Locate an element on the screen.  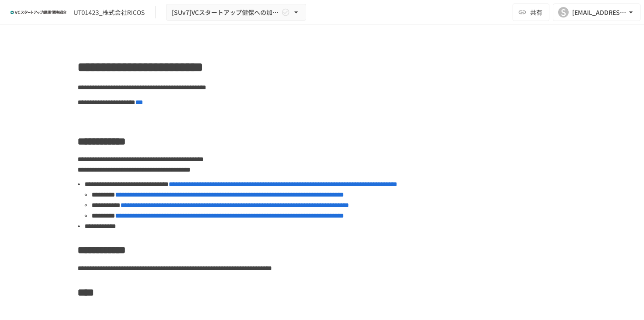
span: [SUv7]VCスタートアップ健保への加入申請手続き is located at coordinates (226, 12).